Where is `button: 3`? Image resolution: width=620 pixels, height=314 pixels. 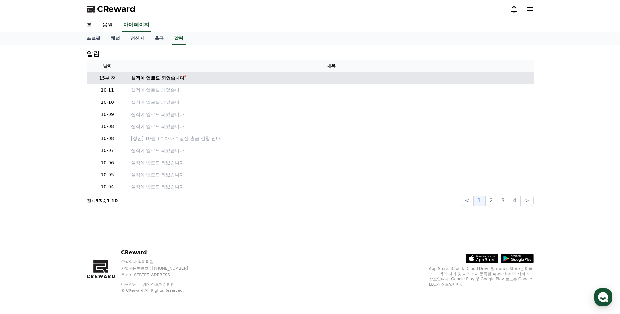
button: 3 is located at coordinates (503, 201).